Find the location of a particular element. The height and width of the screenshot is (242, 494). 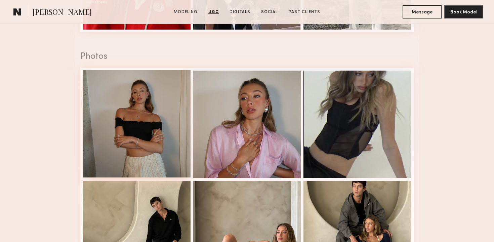

button: Book Model is located at coordinates (464, 12).